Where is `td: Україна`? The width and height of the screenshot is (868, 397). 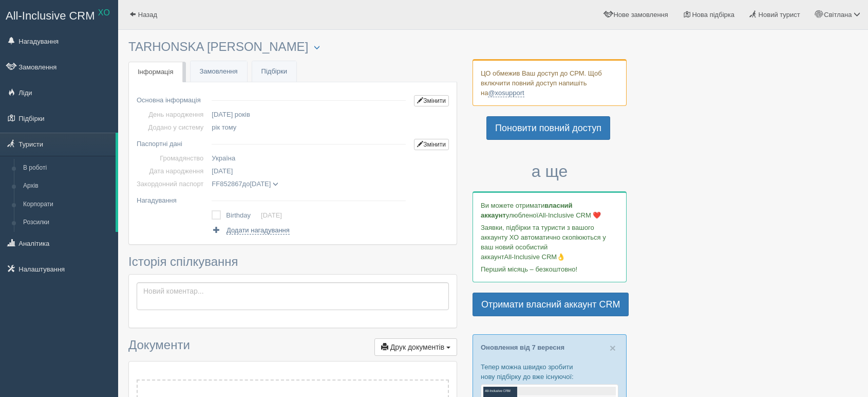
td: Україна is located at coordinates (309, 158).